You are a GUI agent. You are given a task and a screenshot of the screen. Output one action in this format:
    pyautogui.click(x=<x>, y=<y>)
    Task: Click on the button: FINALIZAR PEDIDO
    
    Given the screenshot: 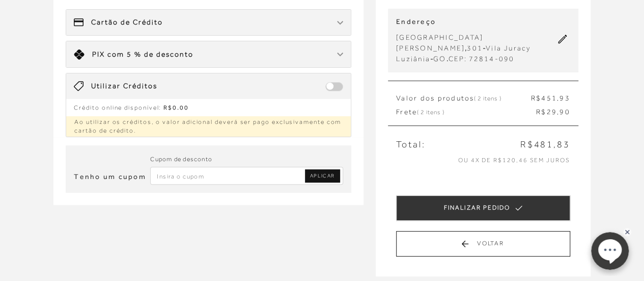 What is the action you would take?
    pyautogui.click(x=483, y=208)
    